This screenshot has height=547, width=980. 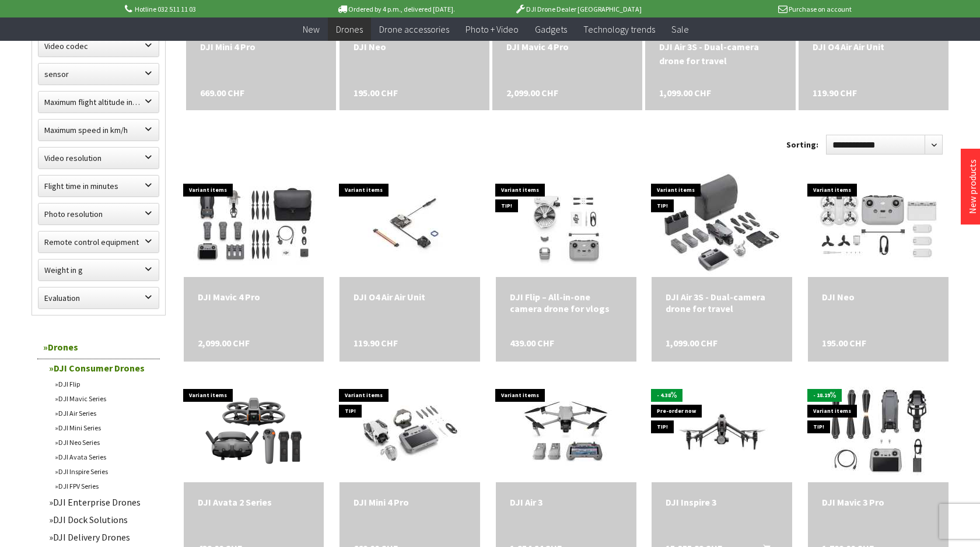 I want to click on img: DJI Avata 2 Series, so click(x=254, y=429).